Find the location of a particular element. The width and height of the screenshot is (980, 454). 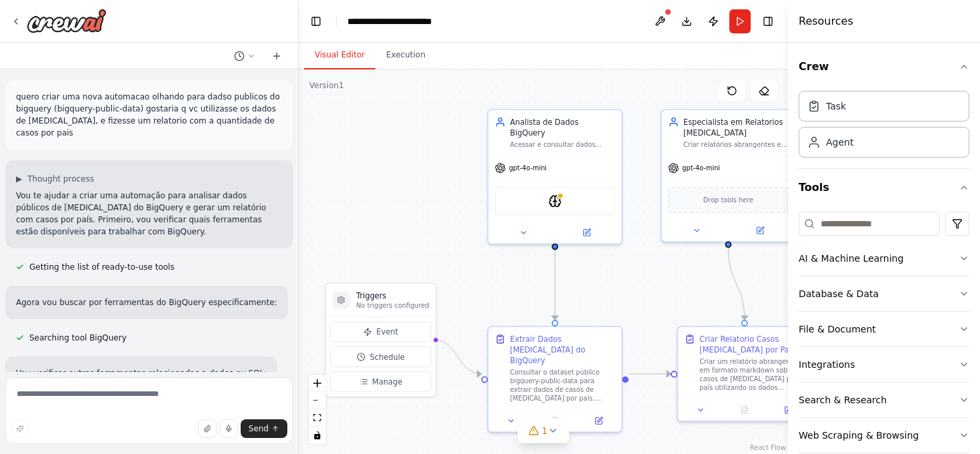

div: Search & Research is located at coordinates (842, 400).